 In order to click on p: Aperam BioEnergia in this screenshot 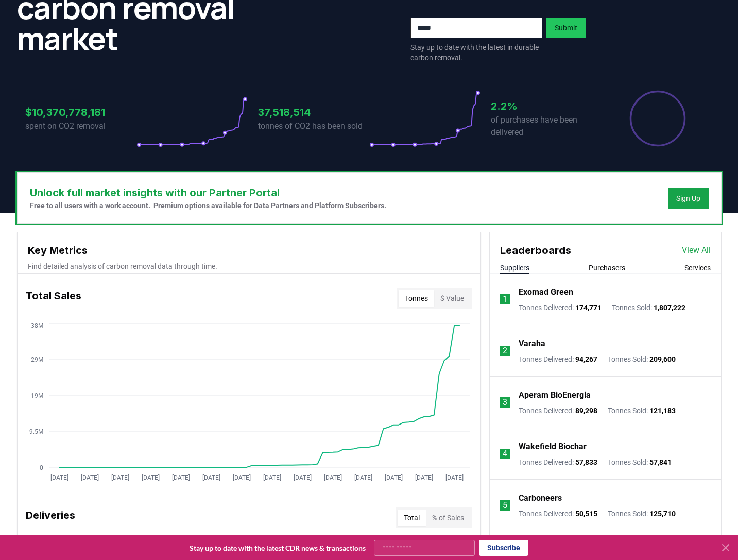, I will do `click(555, 395)`.